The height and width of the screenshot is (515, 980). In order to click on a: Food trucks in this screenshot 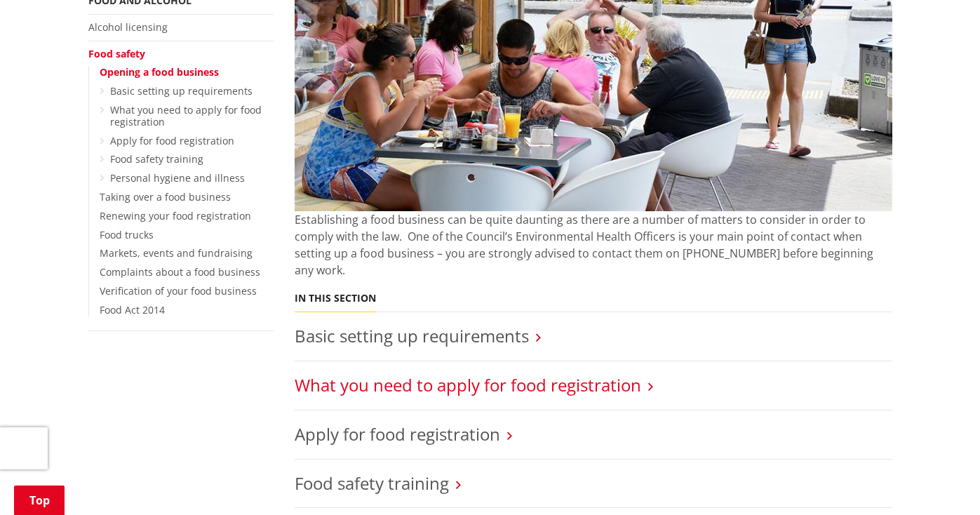, I will do `click(127, 235)`.